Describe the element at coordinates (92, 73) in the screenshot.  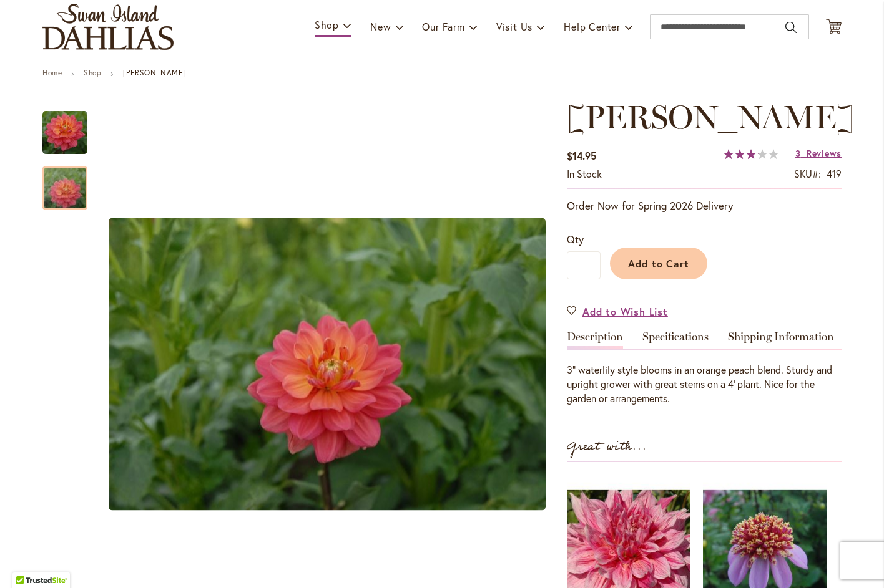
I see `a: Shop` at that location.